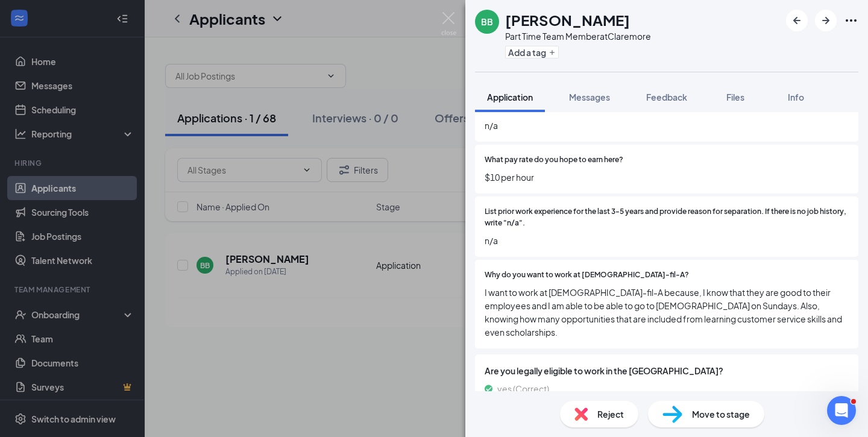 This screenshot has height=437, width=868. What do you see at coordinates (611, 414) in the screenshot?
I see `span: Reject` at bounding box center [611, 414].